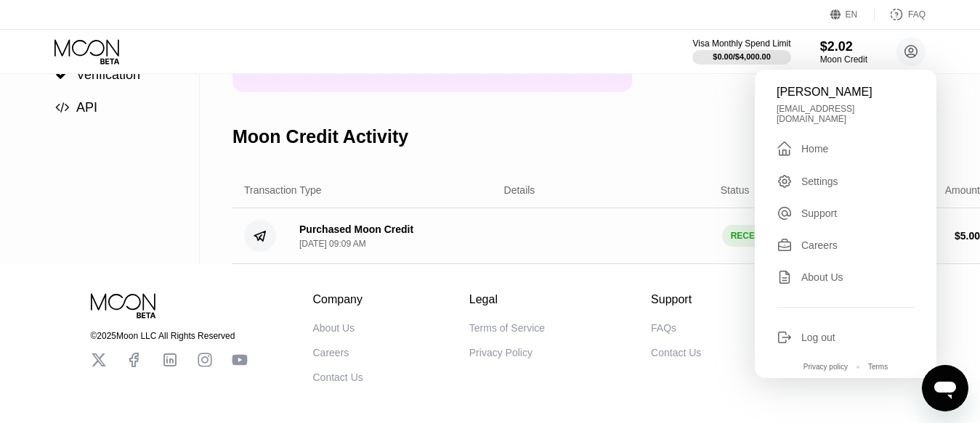  Describe the element at coordinates (87, 107) in the screenshot. I see `span: API` at that location.